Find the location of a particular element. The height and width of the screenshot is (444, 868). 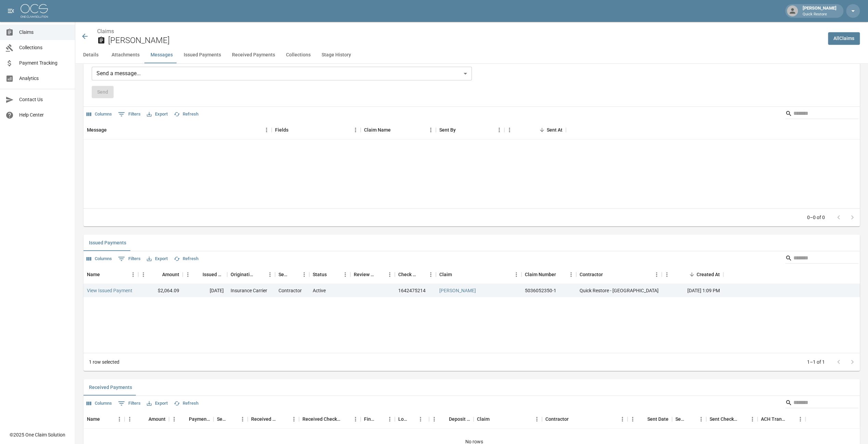

div: Sent Check Number is located at coordinates (732, 419).